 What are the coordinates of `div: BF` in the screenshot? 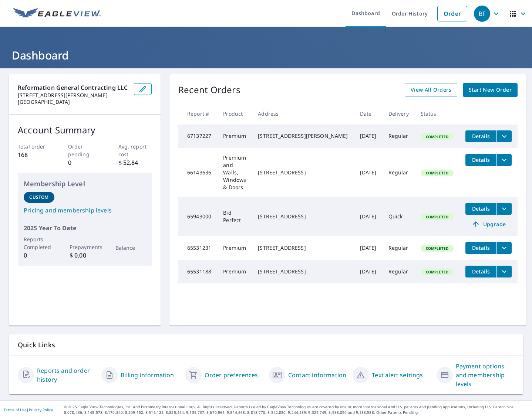 It's located at (482, 14).